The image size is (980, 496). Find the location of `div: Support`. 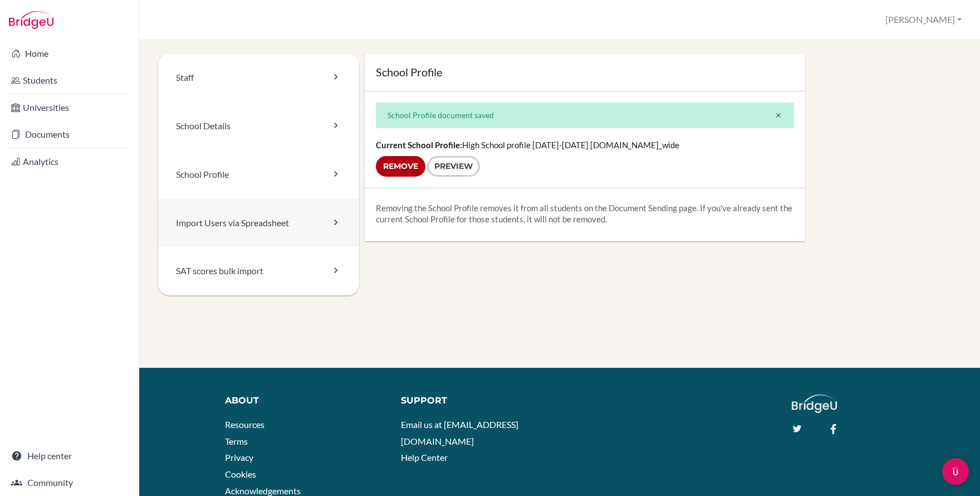

div: Support is located at coordinates (476, 400).